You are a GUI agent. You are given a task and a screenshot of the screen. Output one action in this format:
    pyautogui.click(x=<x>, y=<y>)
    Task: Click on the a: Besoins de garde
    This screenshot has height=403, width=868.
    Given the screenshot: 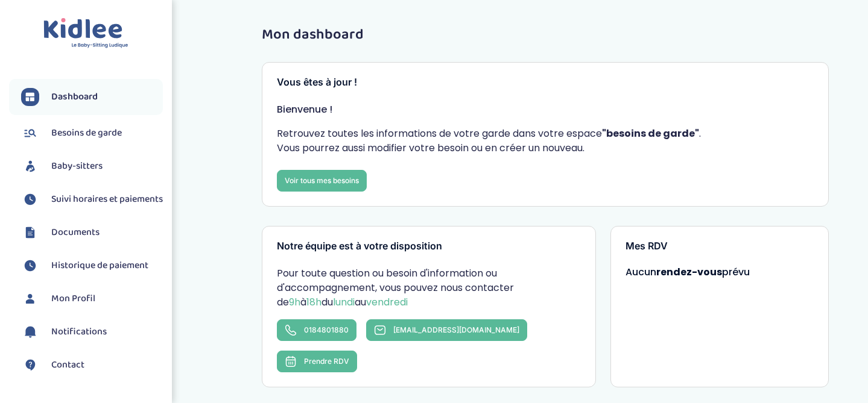 What is the action you would take?
    pyautogui.click(x=92, y=133)
    